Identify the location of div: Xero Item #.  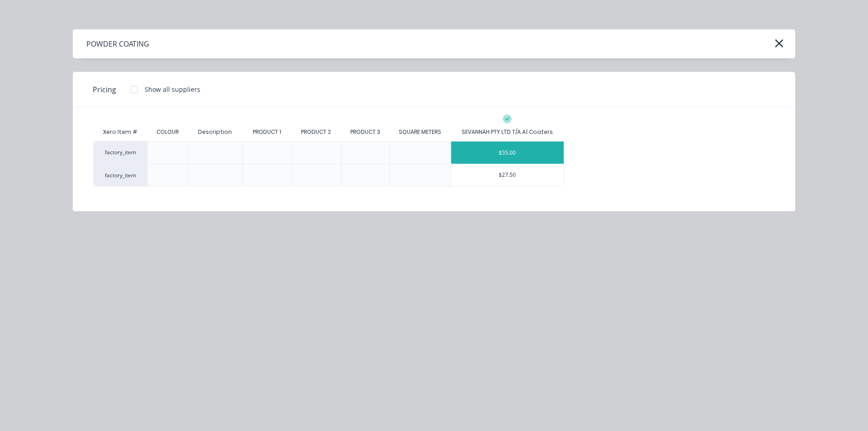
(121, 132).